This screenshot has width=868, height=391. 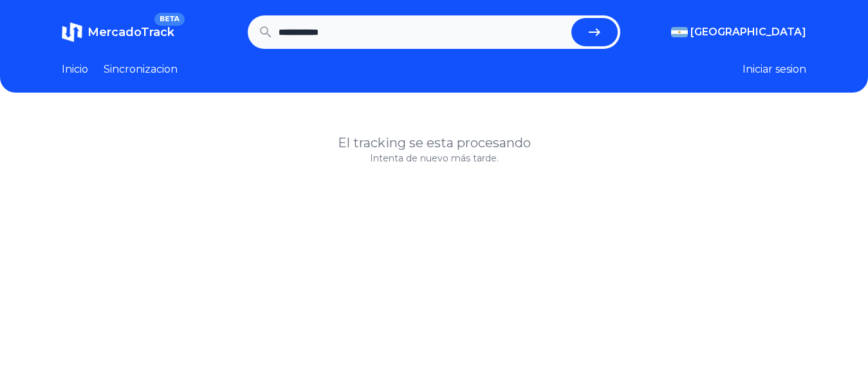 I want to click on p: Intenta de nuevo más tarde., so click(x=433, y=158).